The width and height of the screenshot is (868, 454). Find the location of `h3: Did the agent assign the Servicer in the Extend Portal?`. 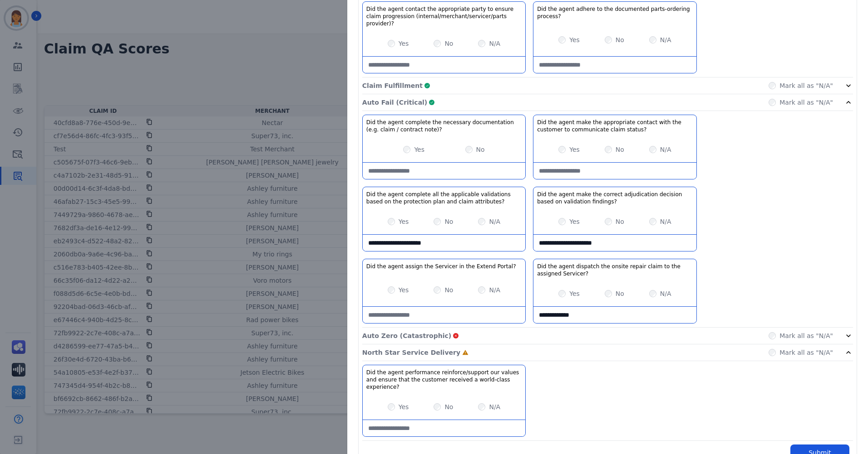

h3: Did the agent assign the Servicer in the Extend Portal? is located at coordinates (441, 266).